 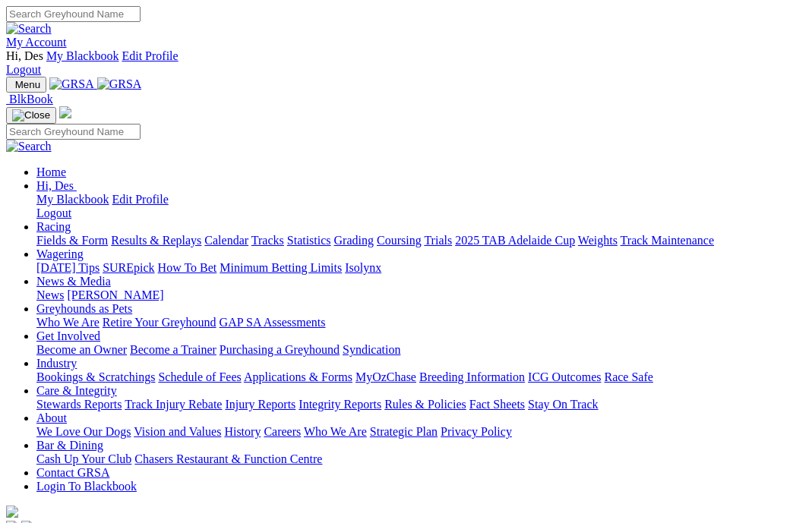 What do you see at coordinates (76, 390) in the screenshot?
I see `a: Care & Integrity` at bounding box center [76, 390].